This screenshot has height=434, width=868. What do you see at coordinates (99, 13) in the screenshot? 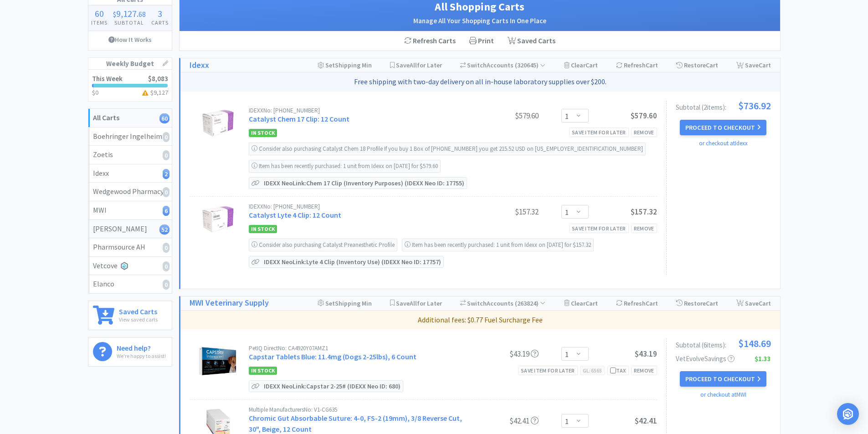
I see `span: 60` at bounding box center [99, 13].